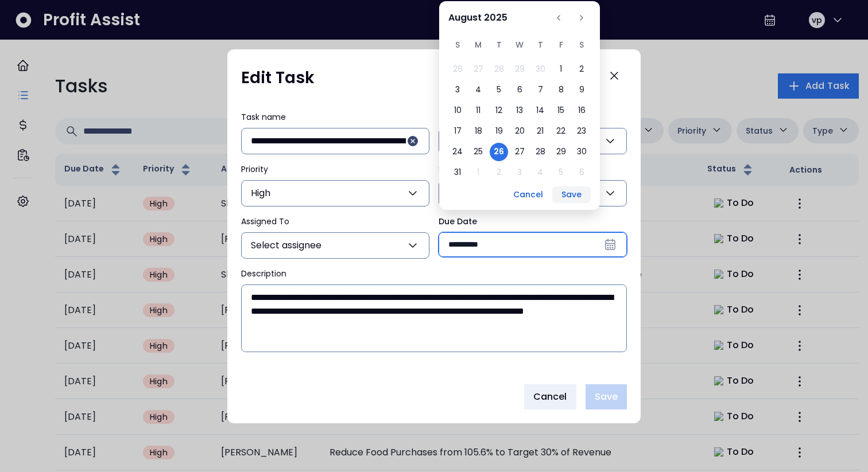 Image resolution: width=868 pixels, height=472 pixels. Describe the element at coordinates (451, 169) in the screenshot. I see `span: Status` at that location.